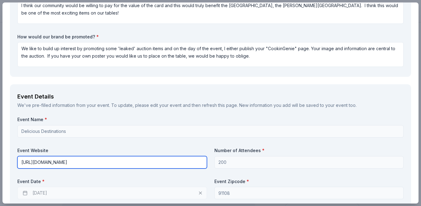 This screenshot has height=206, width=421. I want to click on div: Event Details, so click(210, 97).